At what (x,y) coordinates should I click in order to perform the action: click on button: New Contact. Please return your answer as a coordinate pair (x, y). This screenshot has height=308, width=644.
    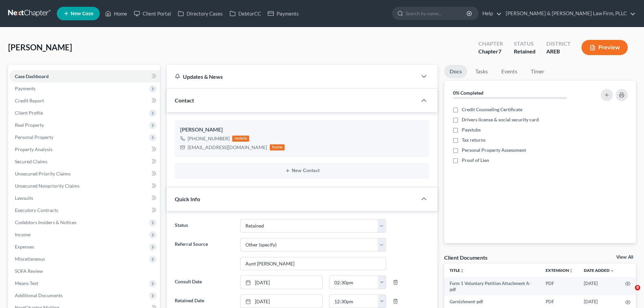
    Looking at the image, I should click on (302, 171).